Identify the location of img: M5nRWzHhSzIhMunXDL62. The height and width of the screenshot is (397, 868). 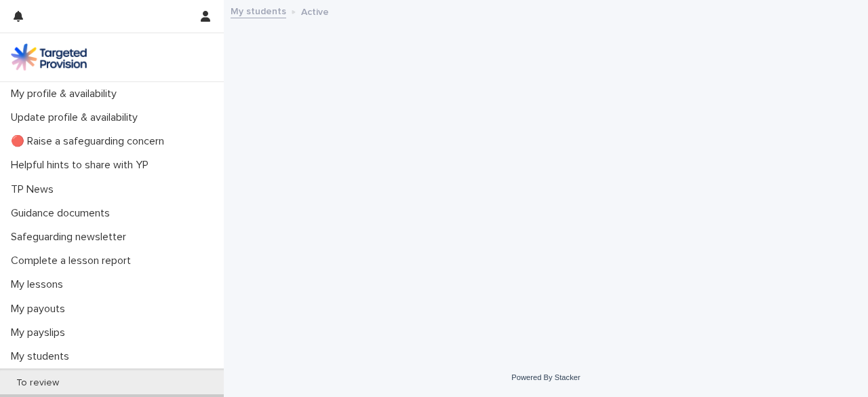
(49, 57).